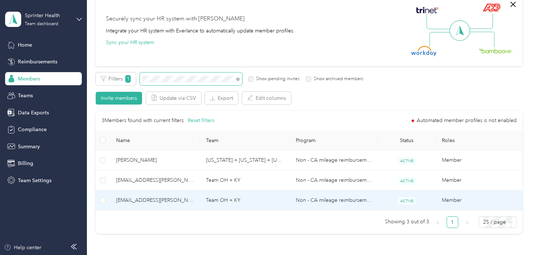 The image size is (535, 255). What do you see at coordinates (173, 98) in the screenshot?
I see `button: Update via CSV` at bounding box center [173, 98].